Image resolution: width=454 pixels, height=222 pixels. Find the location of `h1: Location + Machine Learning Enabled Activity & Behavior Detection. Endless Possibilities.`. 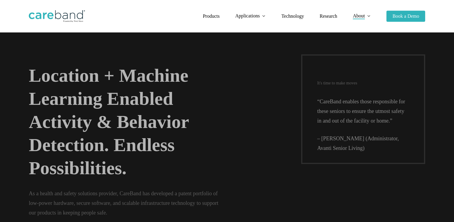

h1: Location + Machine Learning Enabled Activity & Behavior Detection. Endless Possibilities. is located at coordinates (119, 122).